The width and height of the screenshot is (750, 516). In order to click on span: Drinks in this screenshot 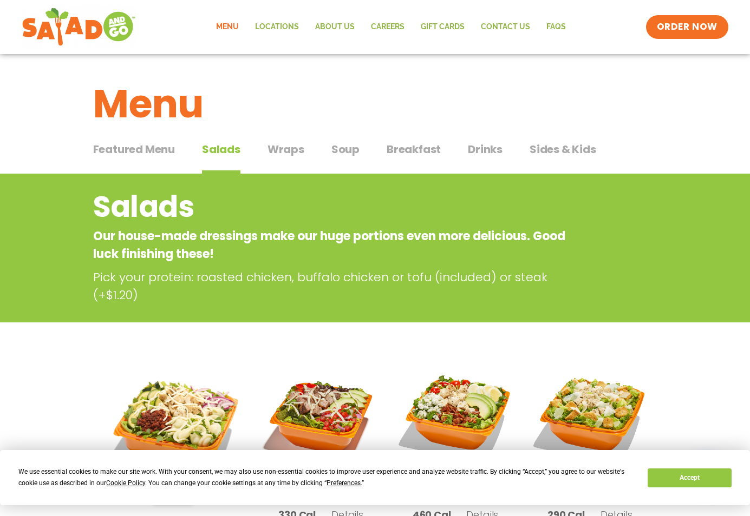, I will do `click(485, 149)`.